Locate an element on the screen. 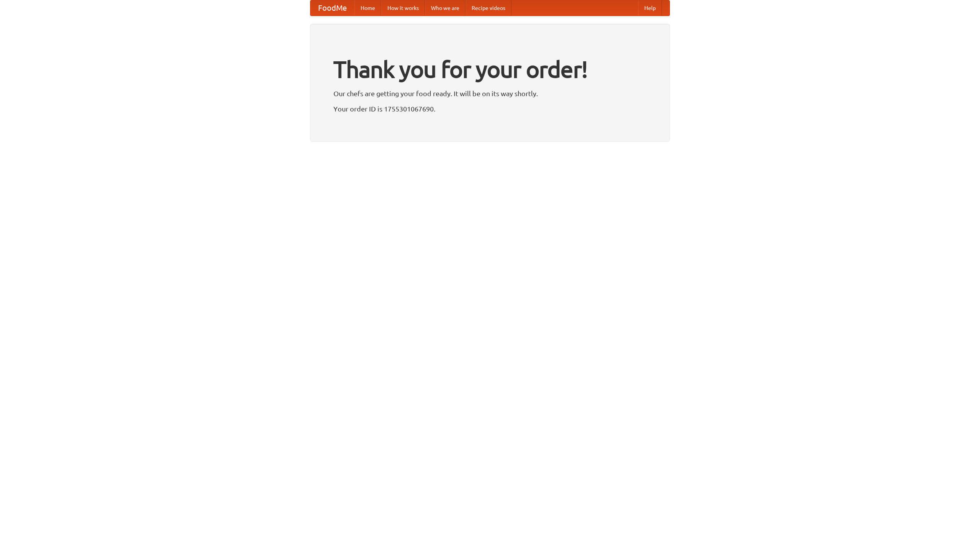  a: Who we are is located at coordinates (445, 8).